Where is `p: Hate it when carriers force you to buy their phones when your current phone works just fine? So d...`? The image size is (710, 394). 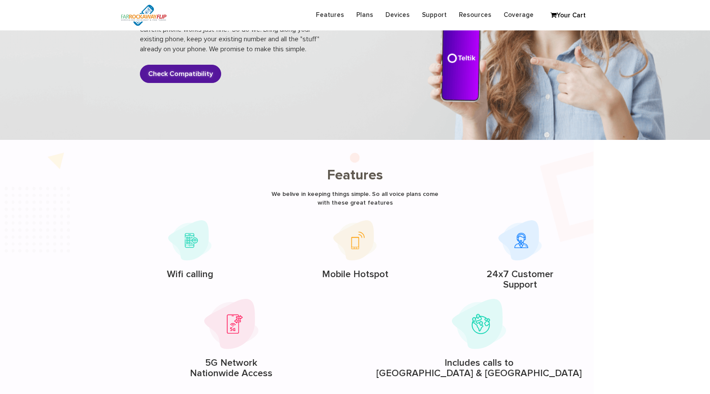
p: Hate it when carriers force you to buy their phones when your current phone works just fine? So d... is located at coordinates (238, 34).